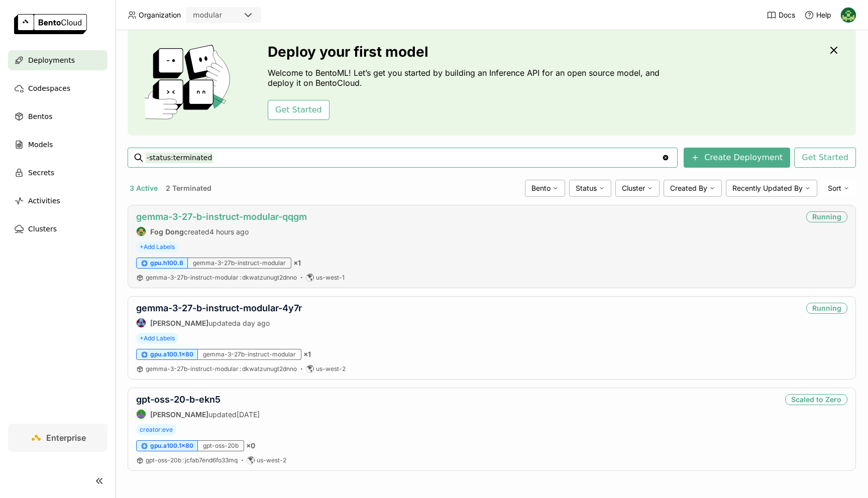  I want to click on a: gpt-oss-20b:jcfab7end6fo33mq, so click(191, 461).